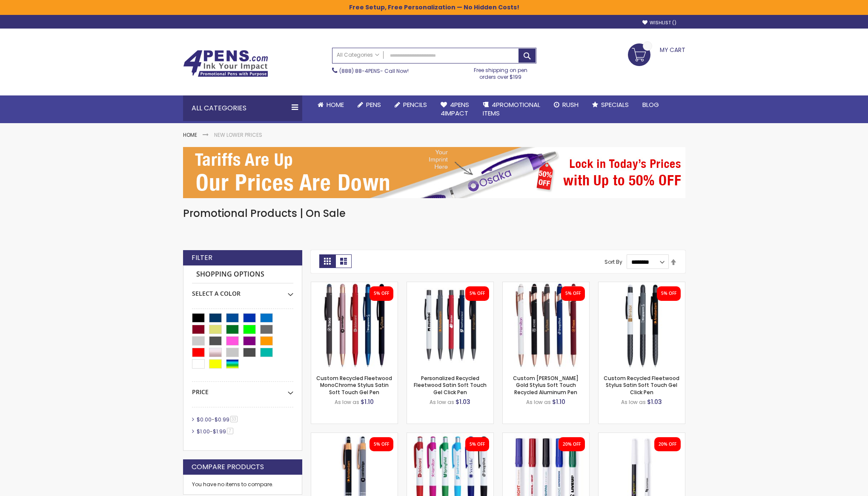  What do you see at coordinates (511, 109) in the screenshot?
I see `a: 4PROMOTIONALITEMS` at bounding box center [511, 109].